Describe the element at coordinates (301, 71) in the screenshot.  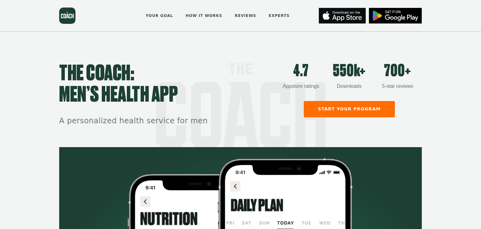
I see `div: 4.7` at that location.